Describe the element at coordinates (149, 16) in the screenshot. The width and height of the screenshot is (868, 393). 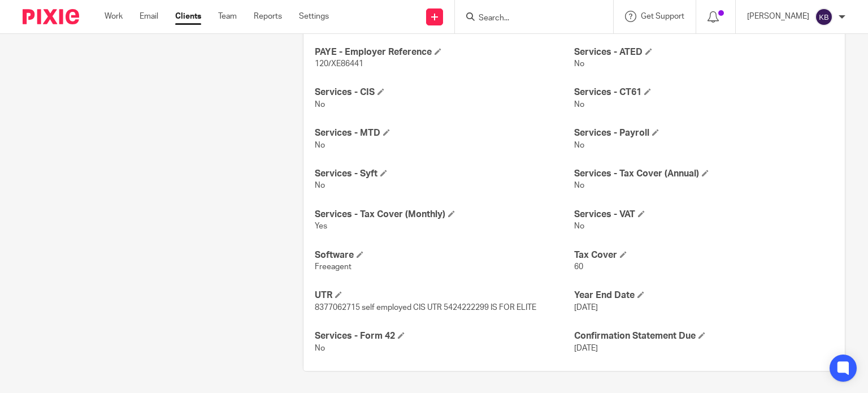
I see `a: Email` at that location.